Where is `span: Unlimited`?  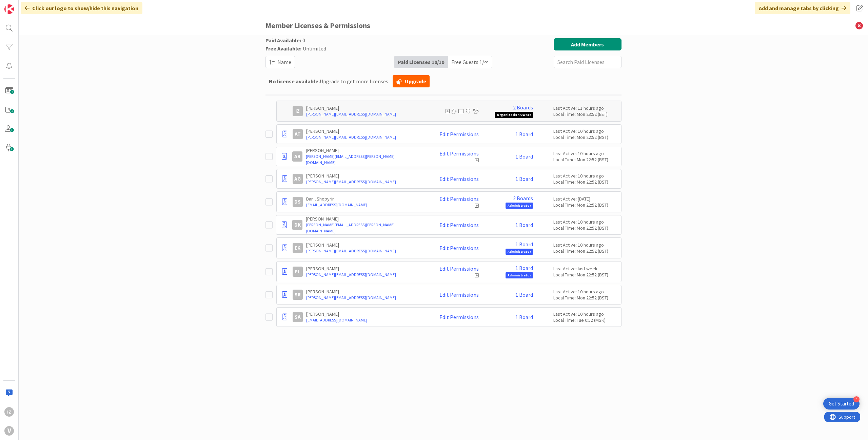
span: Unlimited is located at coordinates (314, 49).